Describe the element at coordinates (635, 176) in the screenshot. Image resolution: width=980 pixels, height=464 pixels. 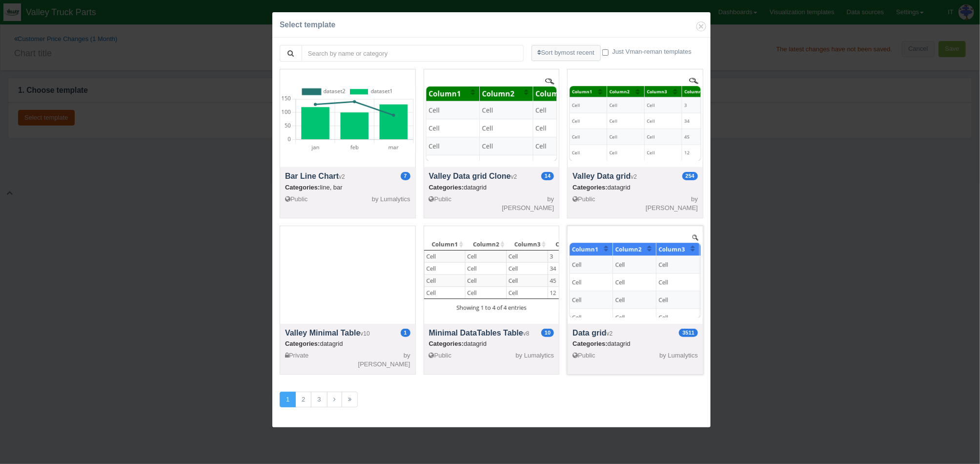
I see `h4: Valley Data grid` at that location.